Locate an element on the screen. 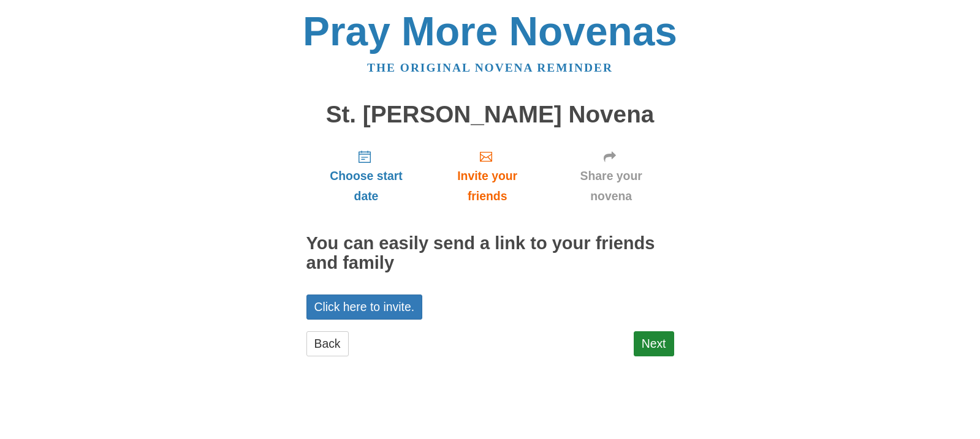 The image size is (980, 439). a: Invite your friends is located at coordinates (487, 176).